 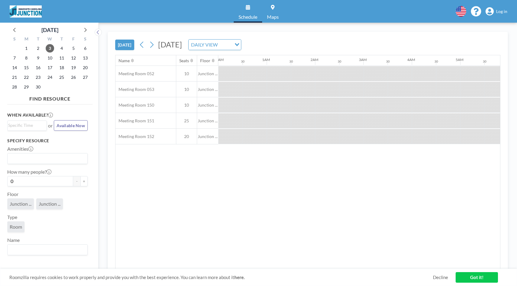 I want to click on div: 1AM, so click(x=266, y=60).